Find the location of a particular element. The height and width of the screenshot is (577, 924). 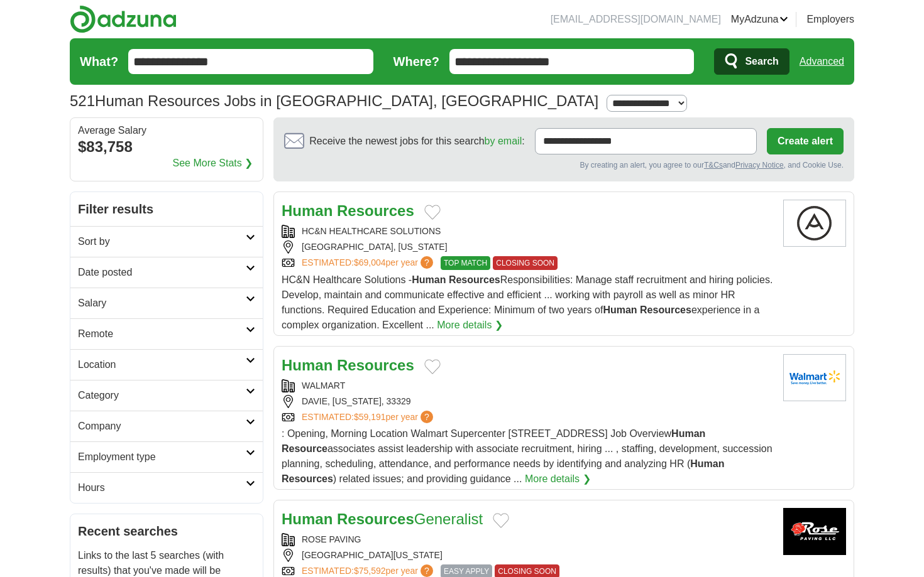

a: Remote is located at coordinates (167, 333).